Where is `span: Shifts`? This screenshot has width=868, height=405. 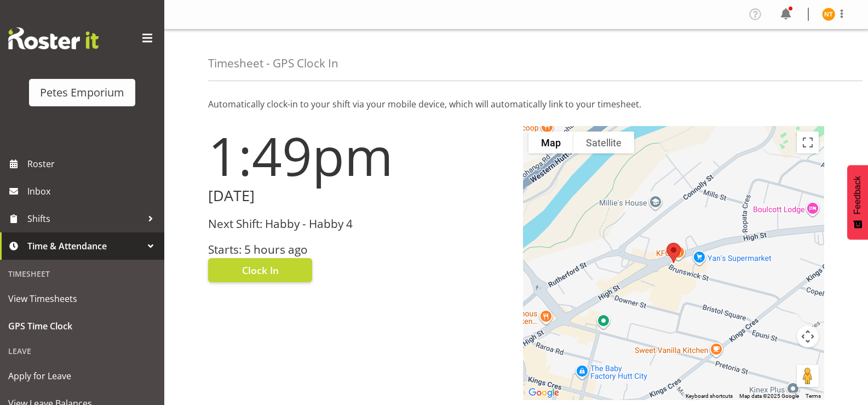 span: Shifts is located at coordinates (85, 219).